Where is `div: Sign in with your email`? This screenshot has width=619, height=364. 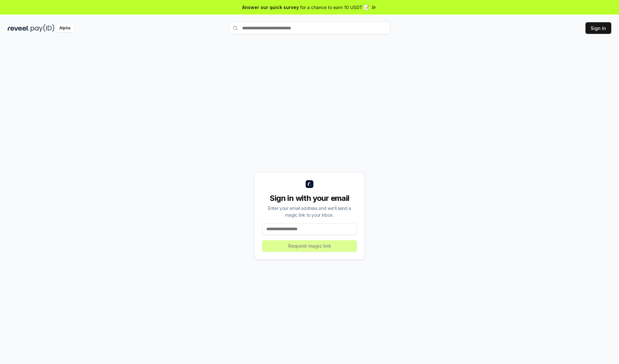 div: Sign in with your email is located at coordinates (310, 198).